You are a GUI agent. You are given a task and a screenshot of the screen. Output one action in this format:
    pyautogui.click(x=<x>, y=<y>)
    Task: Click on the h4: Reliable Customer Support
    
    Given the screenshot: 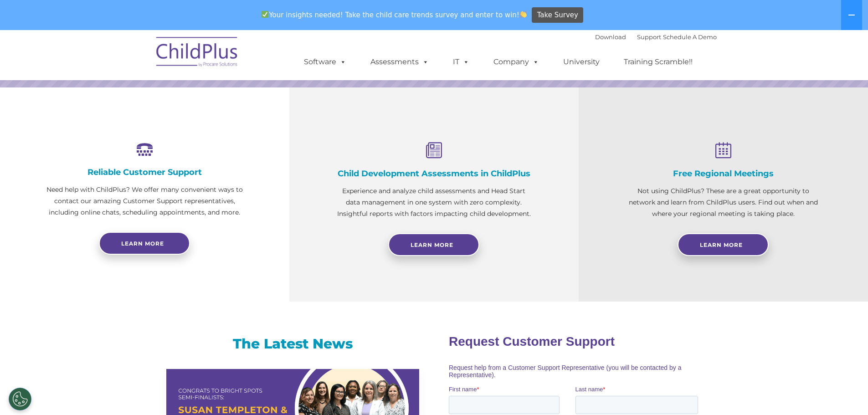 What is the action you would take?
    pyautogui.click(x=144, y=172)
    